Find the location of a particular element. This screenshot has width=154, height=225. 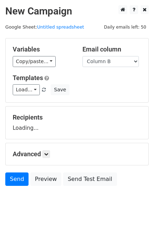

span: Daily emails left: 50 is located at coordinates (125, 27).